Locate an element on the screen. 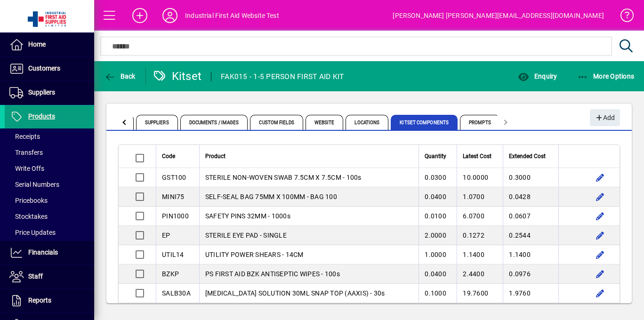  span: Product is located at coordinates (215, 156).